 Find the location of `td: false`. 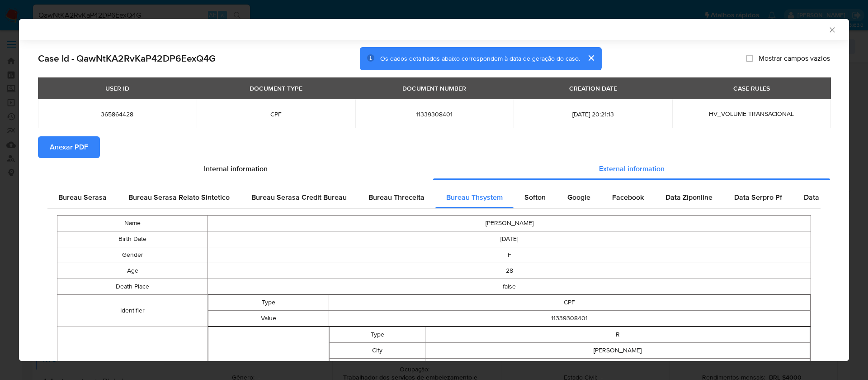

td: false is located at coordinates (510, 286).